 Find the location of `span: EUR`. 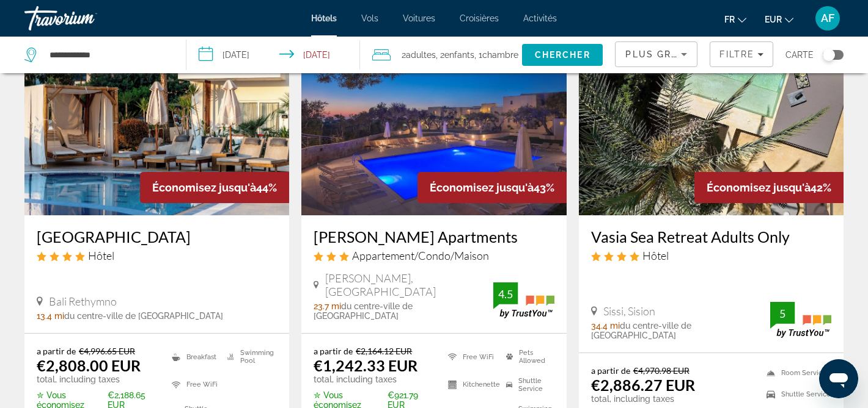

span: EUR is located at coordinates (773, 20).